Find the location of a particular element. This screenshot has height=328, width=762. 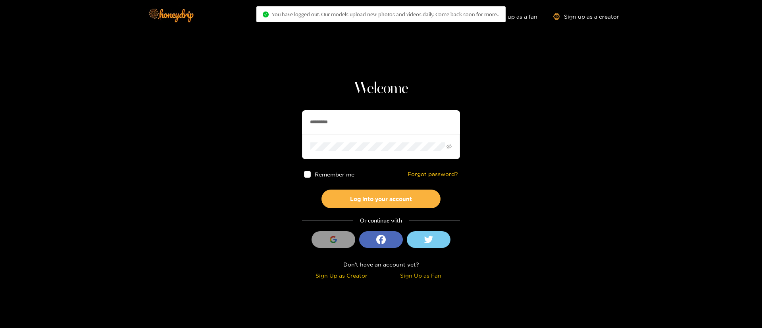

div: Sign Up as Fan is located at coordinates (420, 275).